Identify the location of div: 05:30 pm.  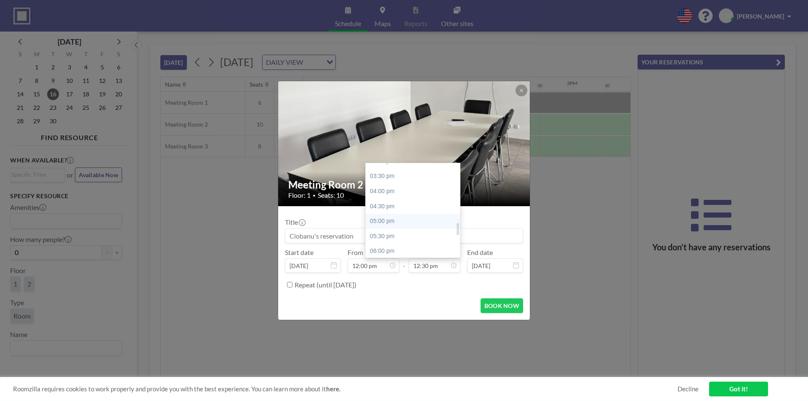
(415, 237).